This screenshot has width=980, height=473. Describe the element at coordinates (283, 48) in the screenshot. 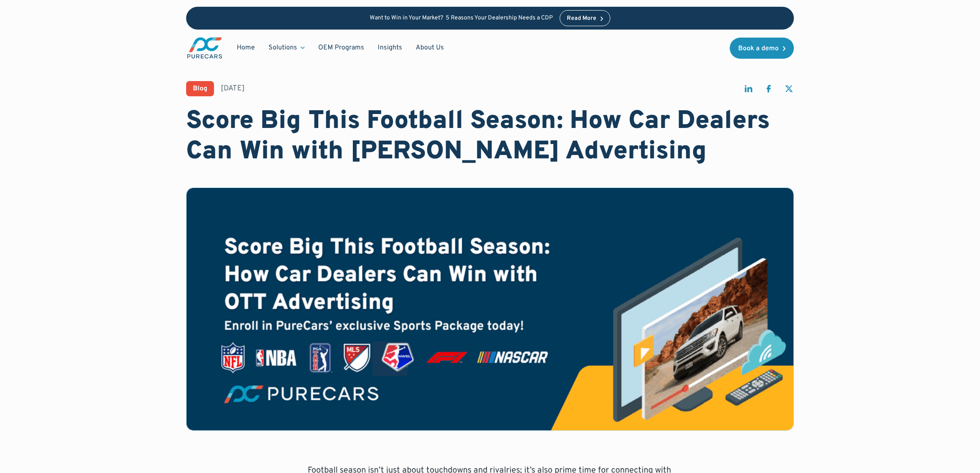

I see `div: Solutions` at that location.